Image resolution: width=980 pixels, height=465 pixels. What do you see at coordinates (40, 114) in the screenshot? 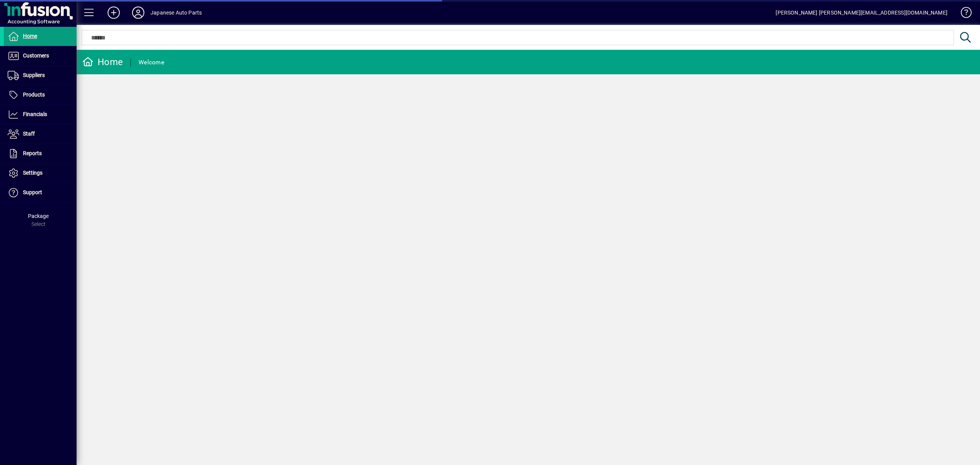
I see `a: Financials` at bounding box center [40, 114].